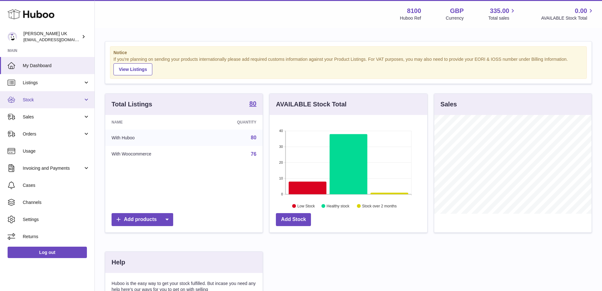 The height and width of the screenshot is (291, 602). I want to click on span: 0.00, so click(581, 11).